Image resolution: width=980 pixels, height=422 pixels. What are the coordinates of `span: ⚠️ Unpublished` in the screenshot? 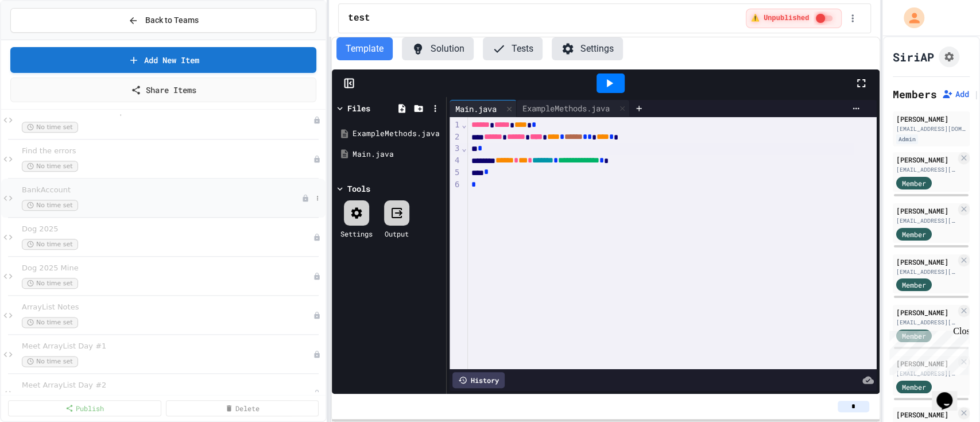 It's located at (780, 18).